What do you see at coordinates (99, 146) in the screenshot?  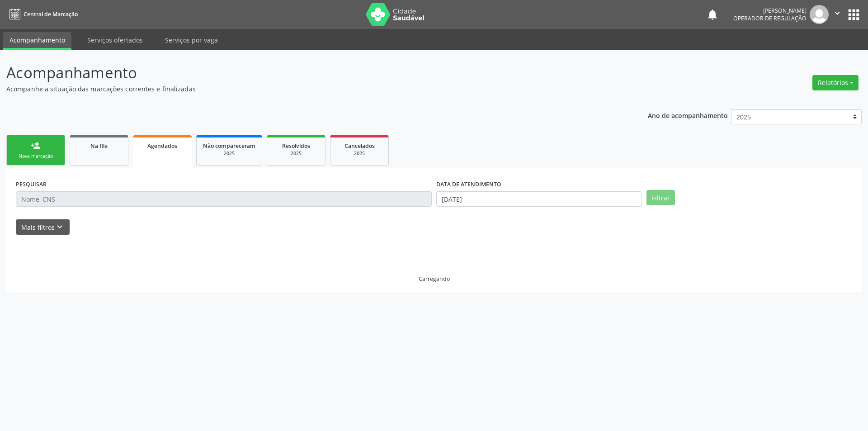 I see `span: Na fila` at bounding box center [99, 146].